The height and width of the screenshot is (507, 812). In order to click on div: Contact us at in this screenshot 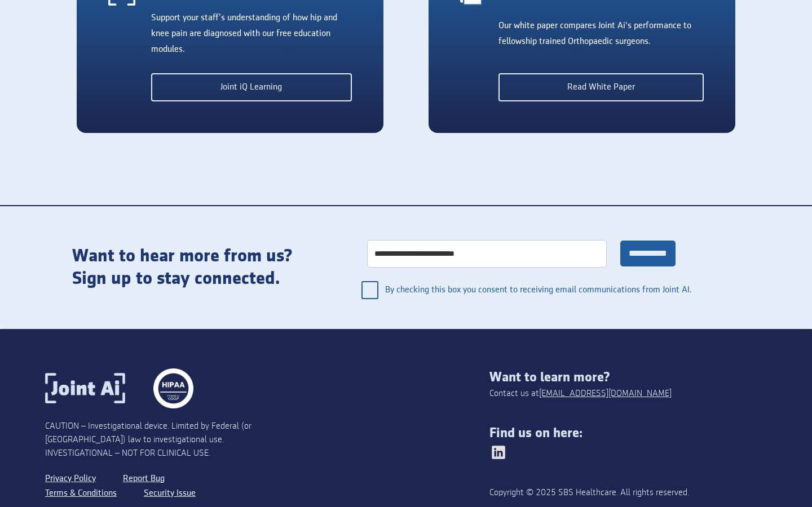, I will do `click(580, 394)`.